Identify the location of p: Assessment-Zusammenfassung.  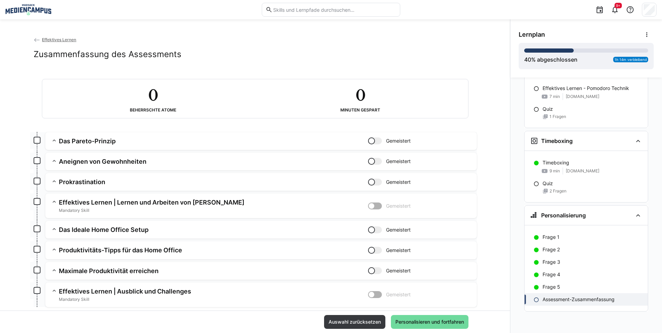
(578, 299).